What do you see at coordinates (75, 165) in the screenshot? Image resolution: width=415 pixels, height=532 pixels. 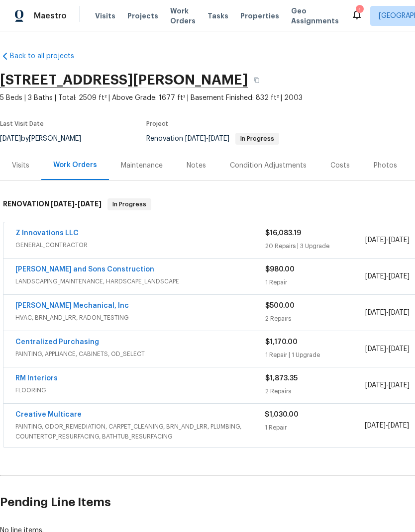 I see `div: Work Orders` at bounding box center [75, 165].